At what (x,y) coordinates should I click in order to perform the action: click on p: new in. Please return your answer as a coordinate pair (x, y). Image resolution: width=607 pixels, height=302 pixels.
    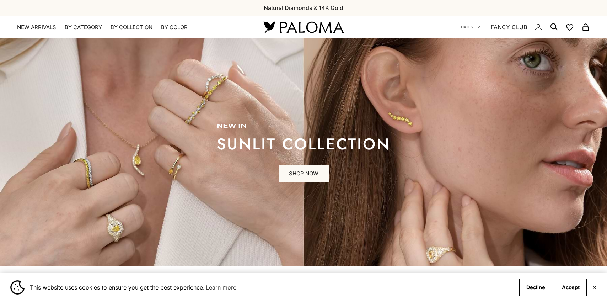
    Looking at the image, I should click on (303, 126).